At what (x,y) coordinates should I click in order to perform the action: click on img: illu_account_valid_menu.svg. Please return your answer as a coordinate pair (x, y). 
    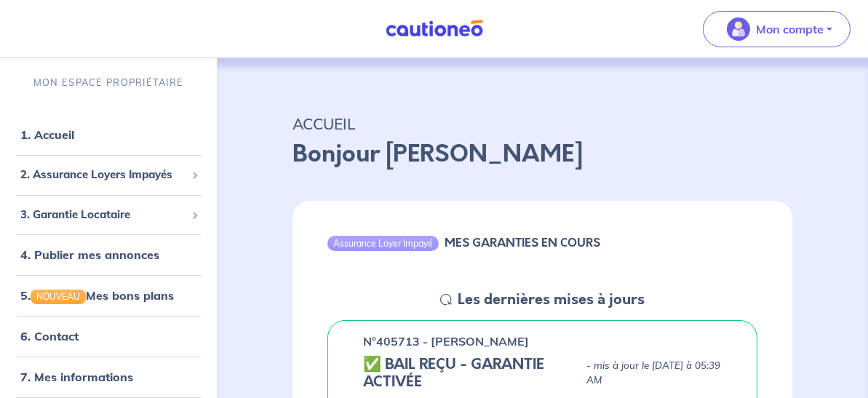
    Looking at the image, I should click on (738, 29).